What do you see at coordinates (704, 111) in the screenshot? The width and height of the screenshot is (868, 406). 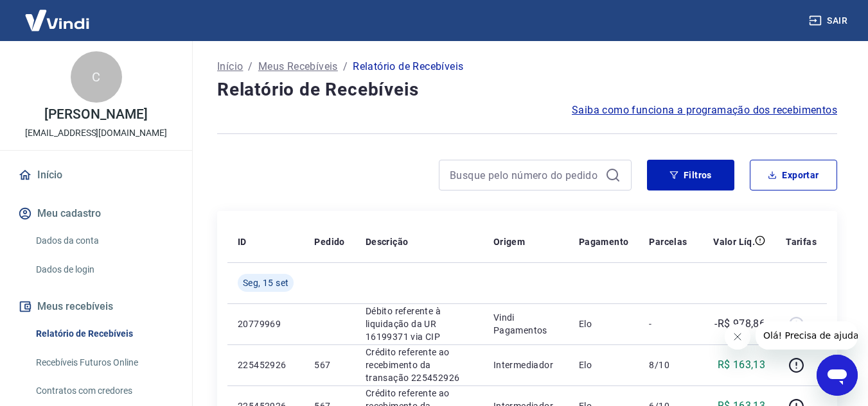 I see `span: Saiba como funciona a programação dos recebimentos` at bounding box center [704, 111].